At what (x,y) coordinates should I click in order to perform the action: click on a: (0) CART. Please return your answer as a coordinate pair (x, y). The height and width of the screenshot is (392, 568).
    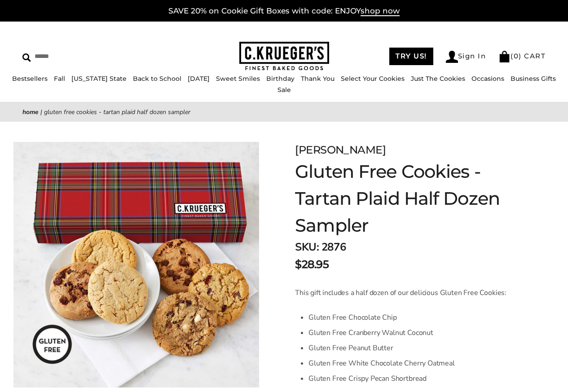
    Looking at the image, I should click on (522, 56).